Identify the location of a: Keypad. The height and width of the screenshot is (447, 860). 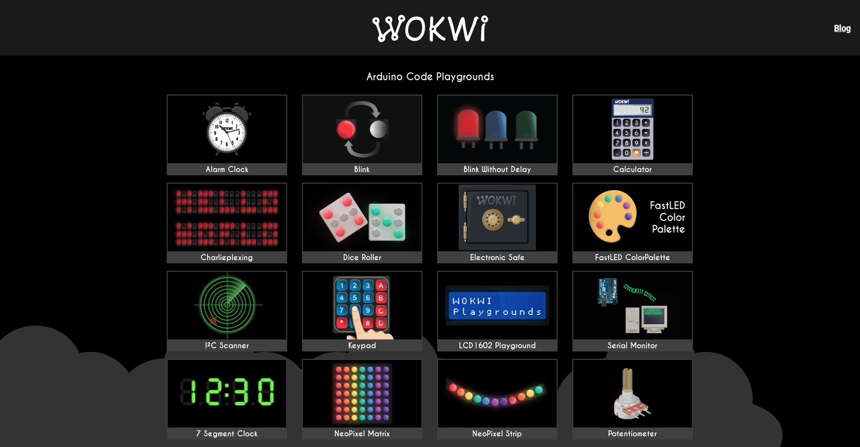
(362, 311).